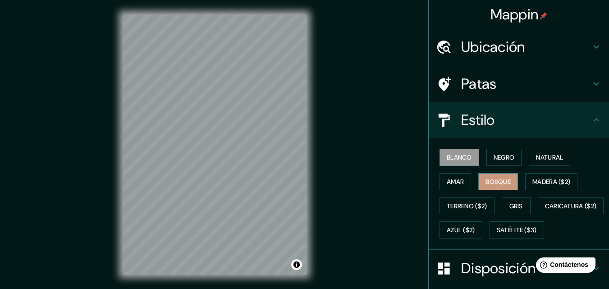  I want to click on font: Gris, so click(516, 206).